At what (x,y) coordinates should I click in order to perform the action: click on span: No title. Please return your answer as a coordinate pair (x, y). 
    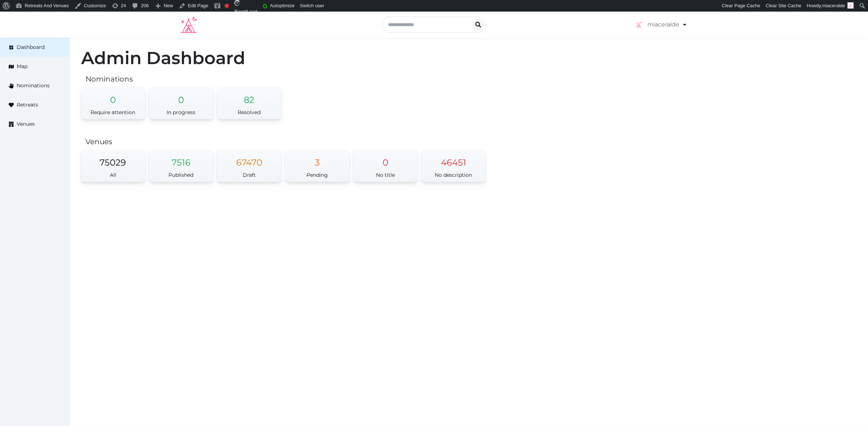
    Looking at the image, I should click on (385, 175).